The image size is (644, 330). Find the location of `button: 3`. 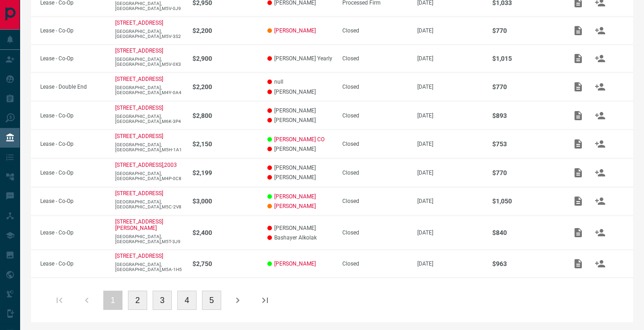

button: 3 is located at coordinates (162, 300).